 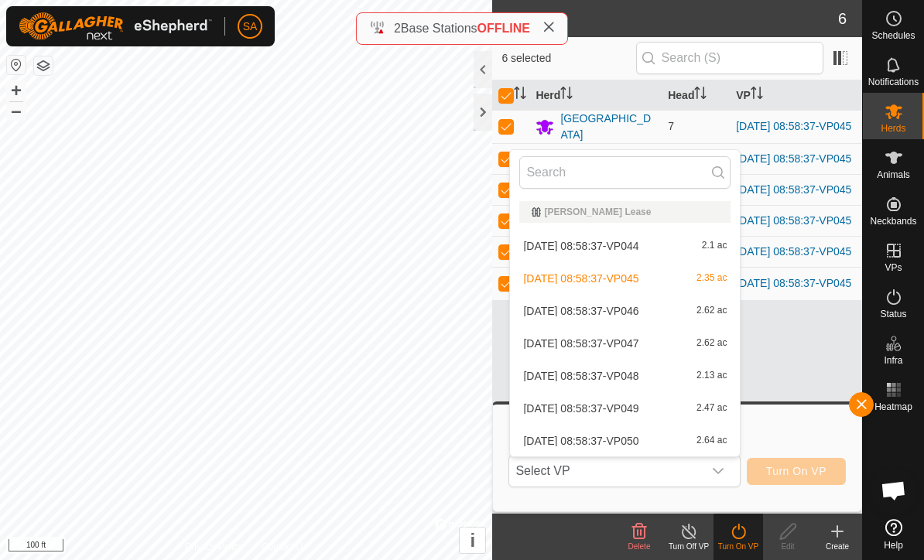 I want to click on span: Animals, so click(x=892, y=175).